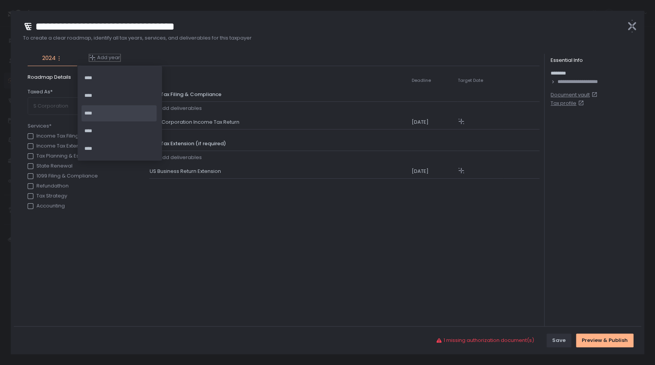 The height and width of the screenshot is (365, 655). What do you see at coordinates (105, 58) in the screenshot?
I see `div: Add year` at bounding box center [105, 58].